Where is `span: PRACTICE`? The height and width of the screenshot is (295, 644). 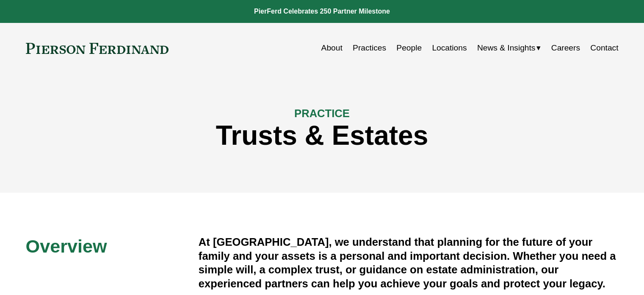 span: PRACTICE is located at coordinates (322, 113).